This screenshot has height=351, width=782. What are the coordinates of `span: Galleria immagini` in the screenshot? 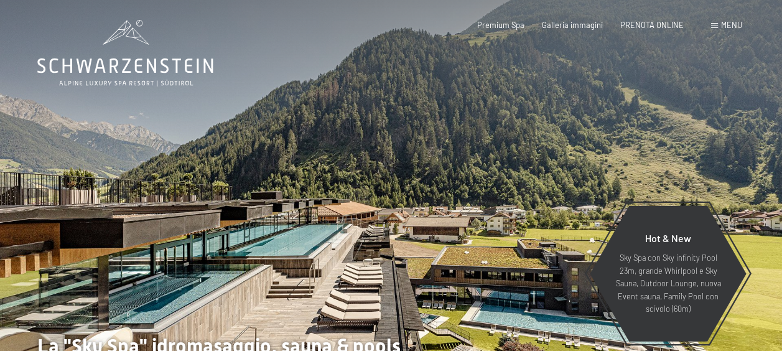 It's located at (573, 25).